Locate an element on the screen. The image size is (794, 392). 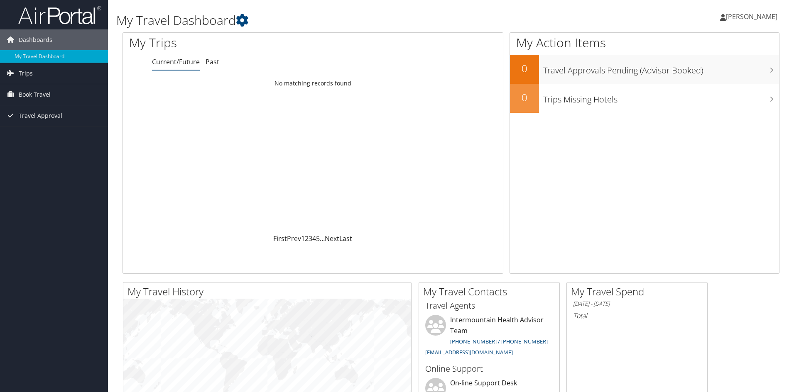
h1: My Trips is located at coordinates (234, 43).